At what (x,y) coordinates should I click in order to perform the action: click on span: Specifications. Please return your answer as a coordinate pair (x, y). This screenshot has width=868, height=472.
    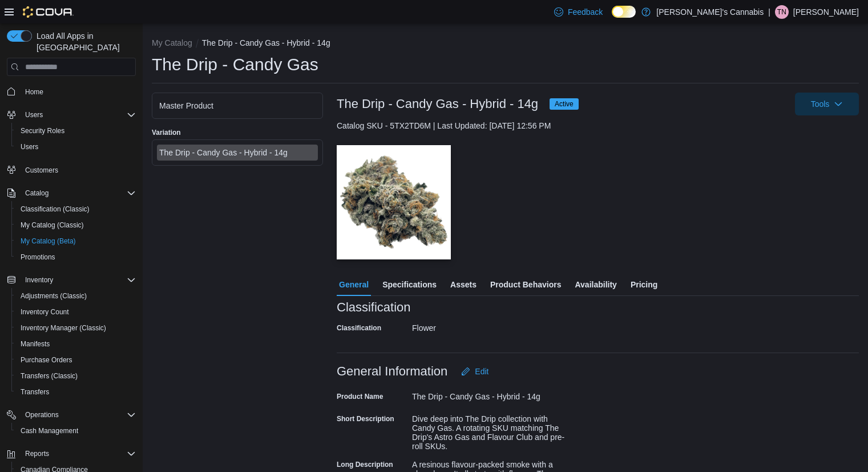
    Looking at the image, I should click on (409, 284).